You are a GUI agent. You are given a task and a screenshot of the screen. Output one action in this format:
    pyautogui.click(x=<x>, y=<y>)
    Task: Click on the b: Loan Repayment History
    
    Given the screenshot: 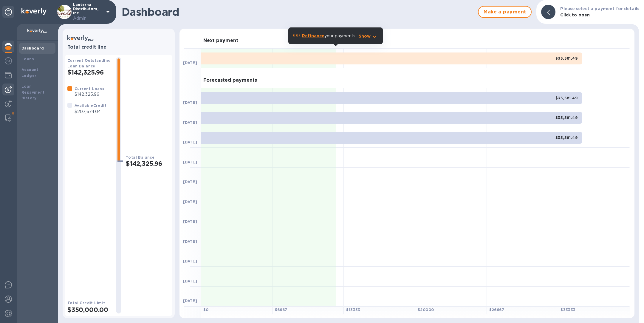 What is the action you would take?
    pyautogui.click(x=33, y=92)
    